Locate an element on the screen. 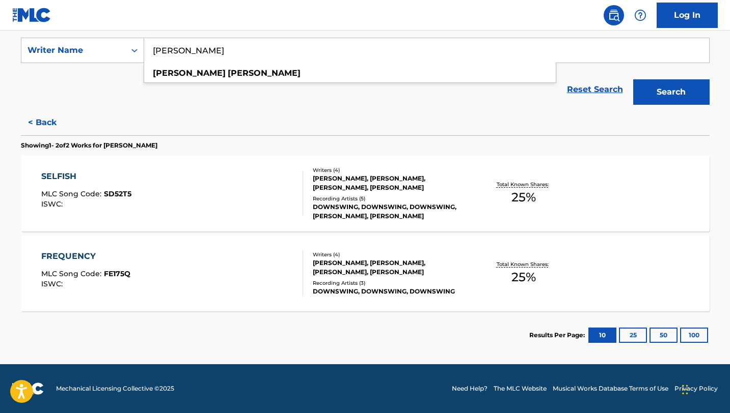  a: The MLC Website is located at coordinates (520, 389).